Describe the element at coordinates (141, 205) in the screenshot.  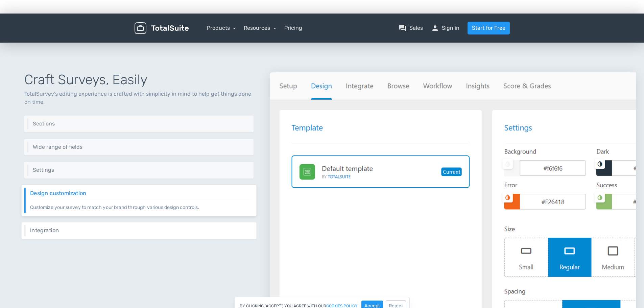
I see `p: Customize your survey to match your brand through various design controls.` at that location.